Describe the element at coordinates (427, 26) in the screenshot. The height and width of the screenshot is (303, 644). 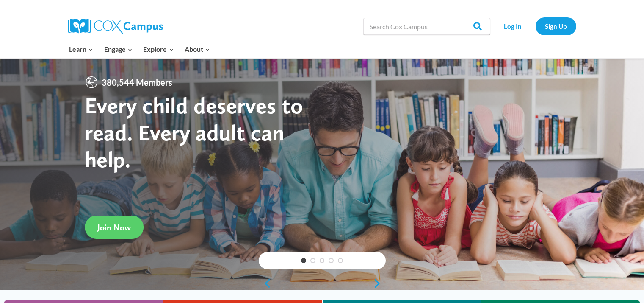
I see `input: Search Cox Campus` at that location.